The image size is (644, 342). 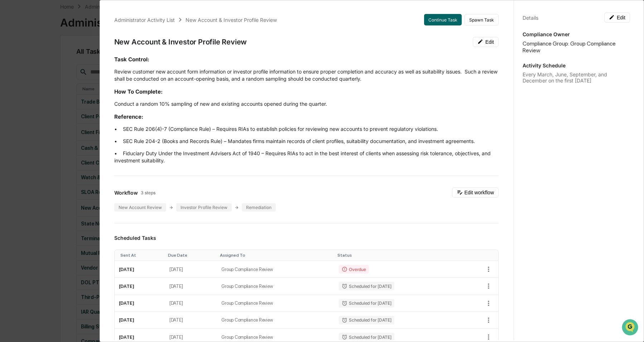 I want to click on div: Start new chat, so click(x=71, y=58).